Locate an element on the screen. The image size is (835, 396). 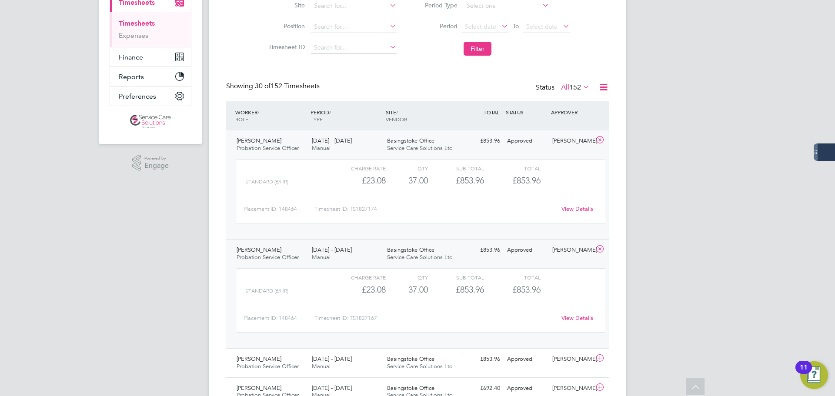
span: Engage is located at coordinates (157, 166).